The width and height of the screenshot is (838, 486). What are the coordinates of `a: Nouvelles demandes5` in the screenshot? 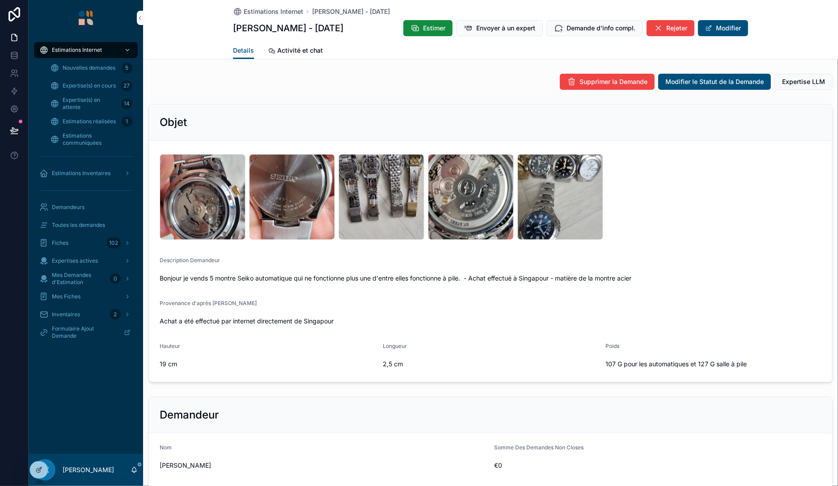 It's located at (91, 68).